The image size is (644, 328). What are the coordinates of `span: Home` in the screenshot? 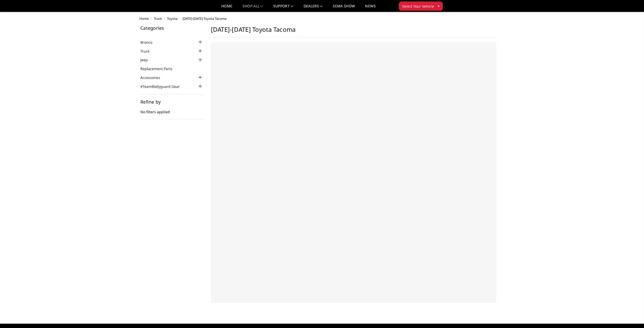 It's located at (144, 18).